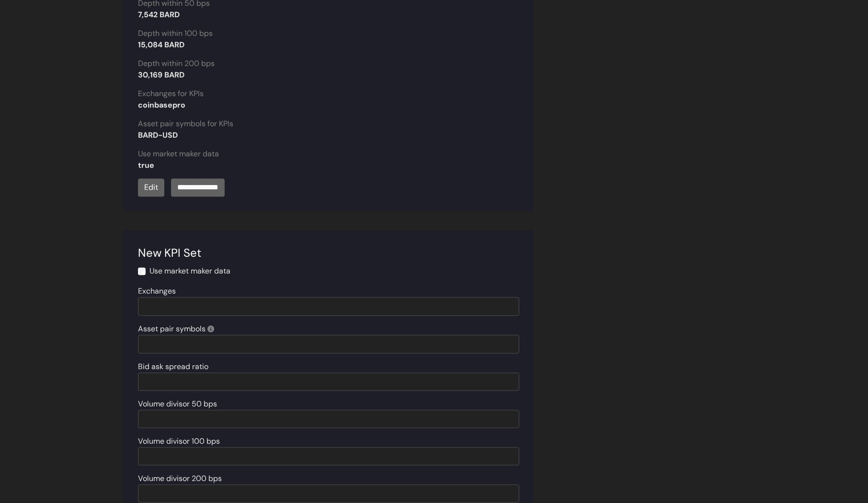 This screenshot has height=503, width=868. What do you see at coordinates (173, 367) in the screenshot?
I see `label: Bid ask spread ratio` at bounding box center [173, 367].